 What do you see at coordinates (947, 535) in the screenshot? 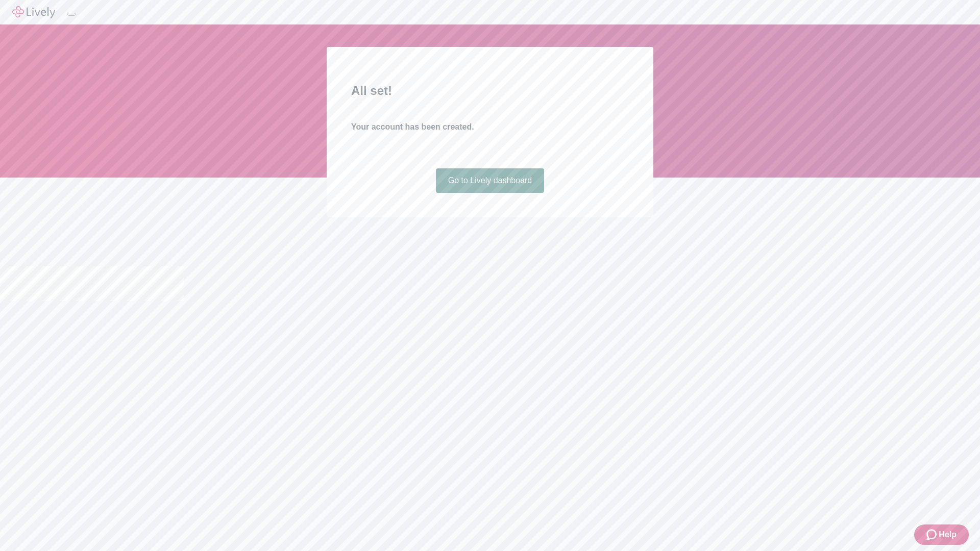
I see `span: Help` at bounding box center [947, 535].